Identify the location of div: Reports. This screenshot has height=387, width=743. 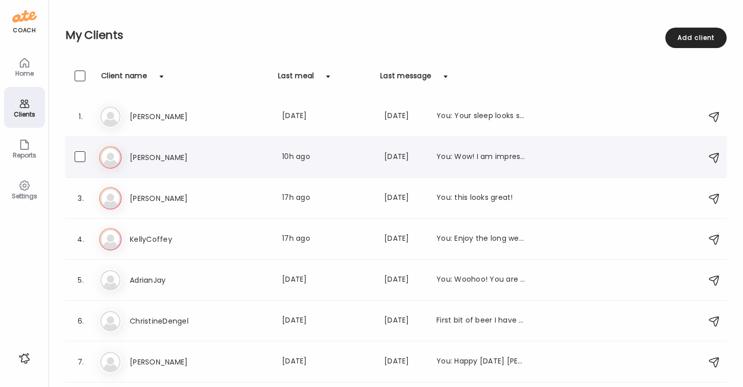
(25, 155).